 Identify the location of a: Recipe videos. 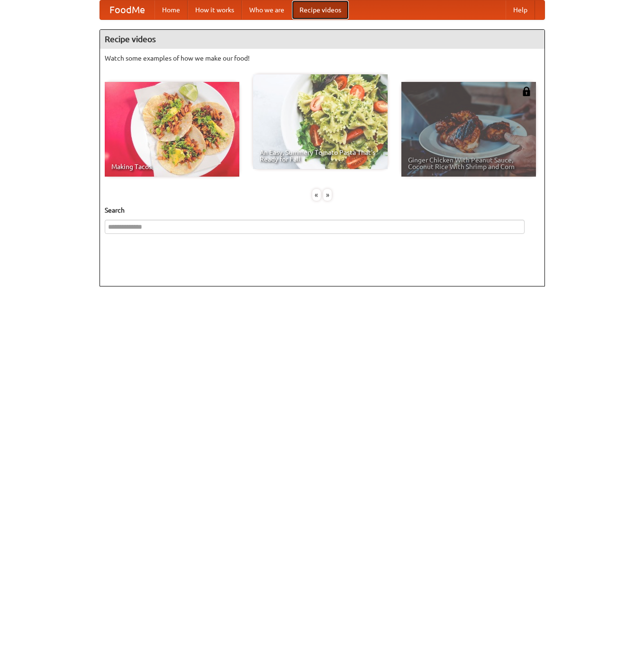
(320, 10).